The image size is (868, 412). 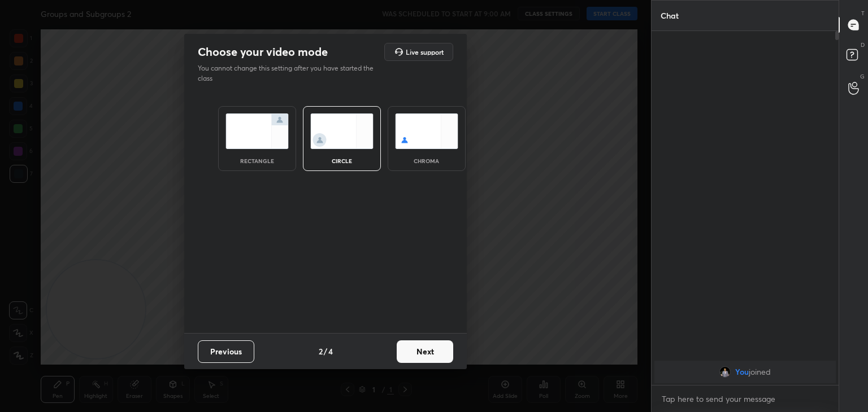 I want to click on h5: Live support, so click(x=425, y=52).